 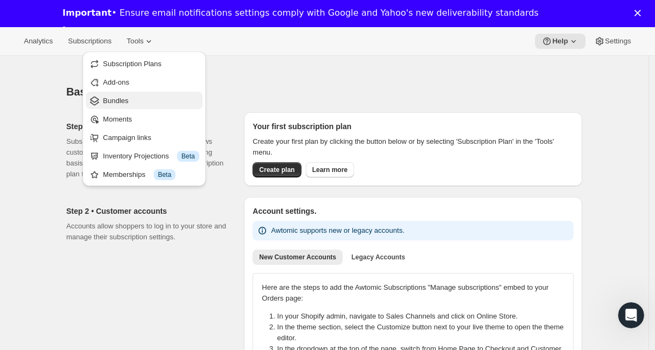 What do you see at coordinates (298, 257) in the screenshot?
I see `button: New Customer Accounts` at bounding box center [298, 257].